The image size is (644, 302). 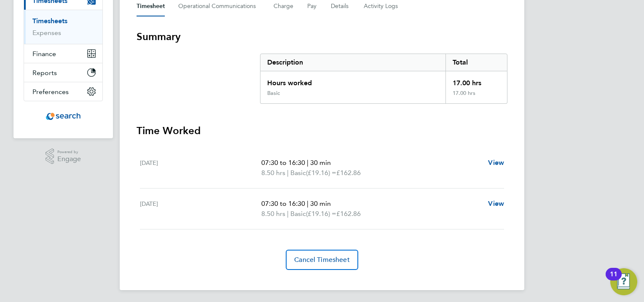 I want to click on span: Reports, so click(x=45, y=73).